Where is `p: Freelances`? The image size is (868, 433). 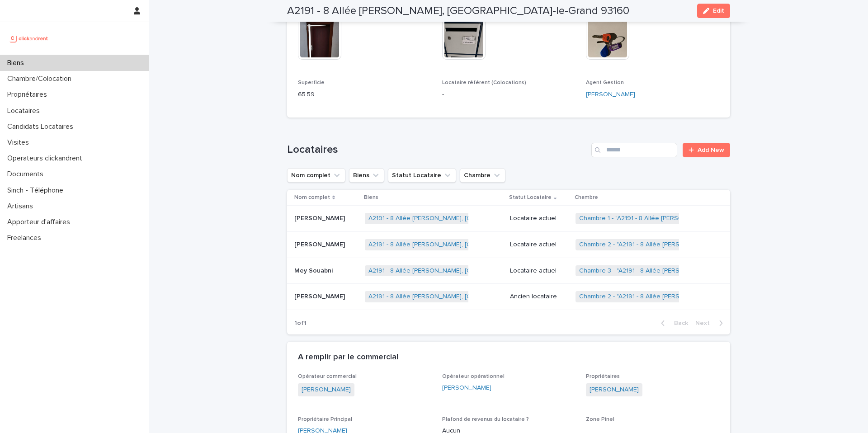 p: Freelances is located at coordinates (26, 237).